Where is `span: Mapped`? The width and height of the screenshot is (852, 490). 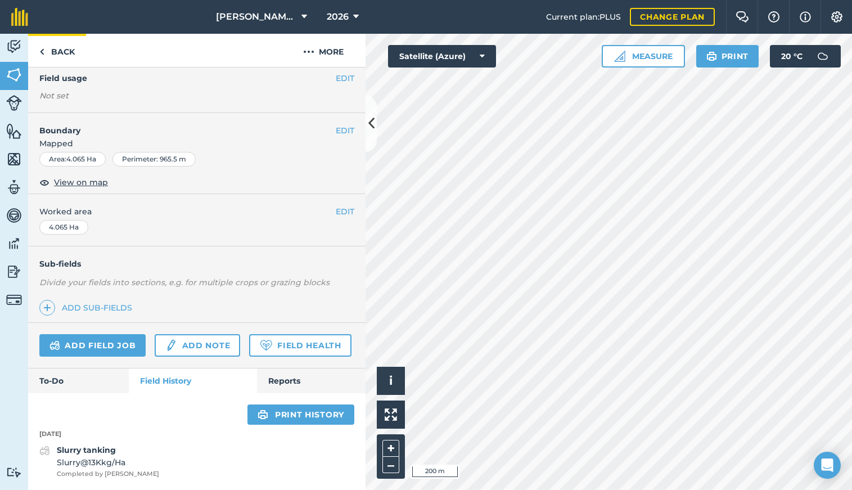
span: Mapped is located at coordinates (197, 143).